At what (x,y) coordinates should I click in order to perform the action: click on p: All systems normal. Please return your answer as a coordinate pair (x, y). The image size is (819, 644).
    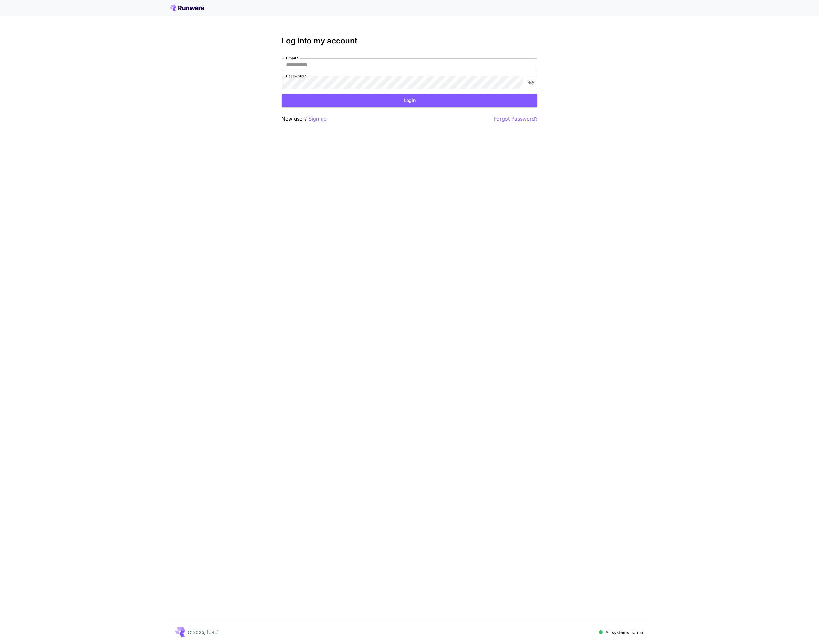
    Looking at the image, I should click on (624, 632).